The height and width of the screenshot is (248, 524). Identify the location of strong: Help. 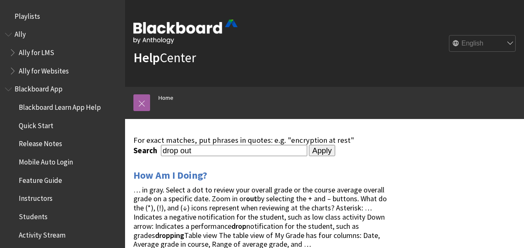
(146, 58).